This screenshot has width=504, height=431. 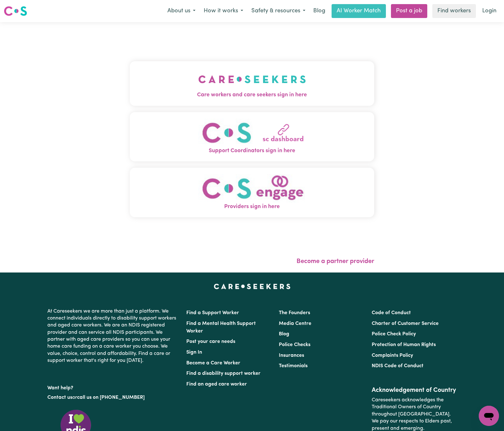 I want to click on a: Login, so click(x=489, y=11).